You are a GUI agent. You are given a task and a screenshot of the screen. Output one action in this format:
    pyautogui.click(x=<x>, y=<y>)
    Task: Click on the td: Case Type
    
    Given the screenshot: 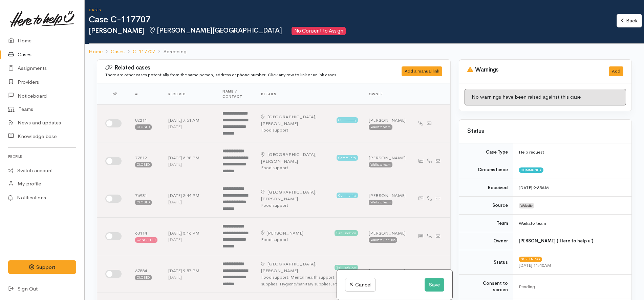 What is the action you would take?
    pyautogui.click(x=486, y=152)
    